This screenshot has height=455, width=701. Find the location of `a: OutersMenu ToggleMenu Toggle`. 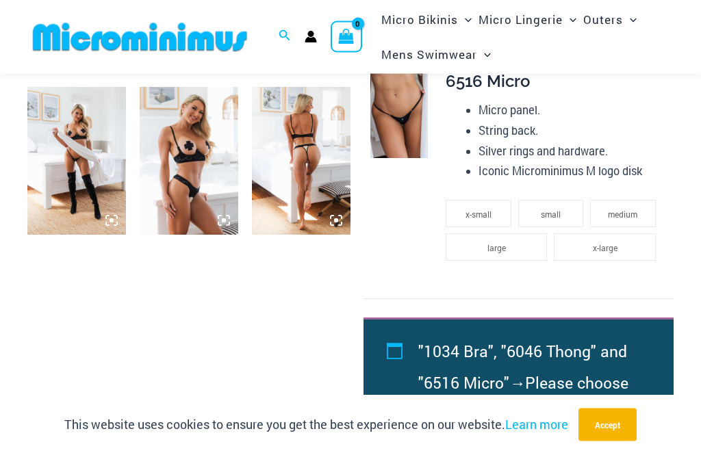

a: OutersMenu ToggleMenu Toggle is located at coordinates (610, 19).